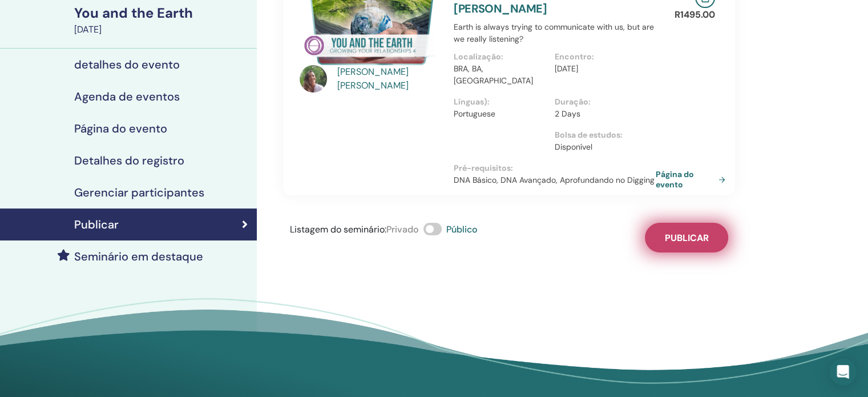  I want to click on div: You and the Earth, so click(162, 13).